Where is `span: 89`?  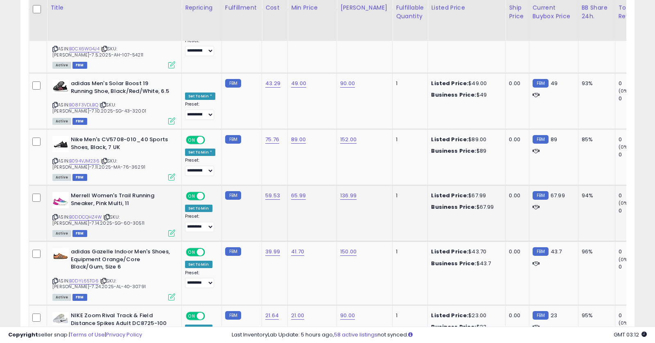
span: 89 is located at coordinates (554, 139).